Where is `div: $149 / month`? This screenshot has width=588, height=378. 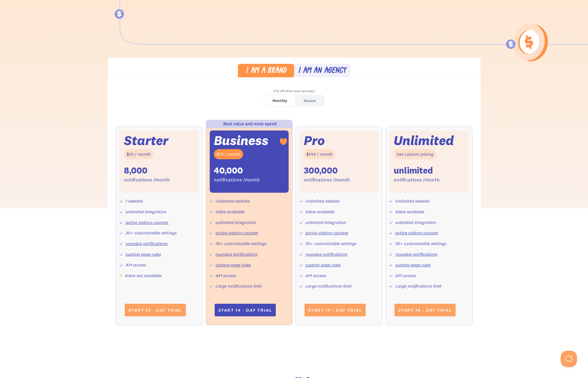
div: $149 / month is located at coordinates (319, 154).